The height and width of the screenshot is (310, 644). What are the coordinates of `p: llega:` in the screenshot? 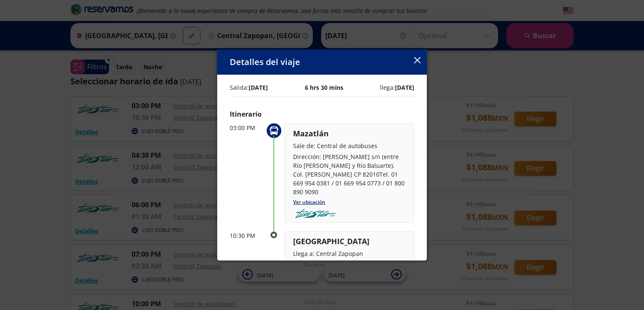 It's located at (397, 88).